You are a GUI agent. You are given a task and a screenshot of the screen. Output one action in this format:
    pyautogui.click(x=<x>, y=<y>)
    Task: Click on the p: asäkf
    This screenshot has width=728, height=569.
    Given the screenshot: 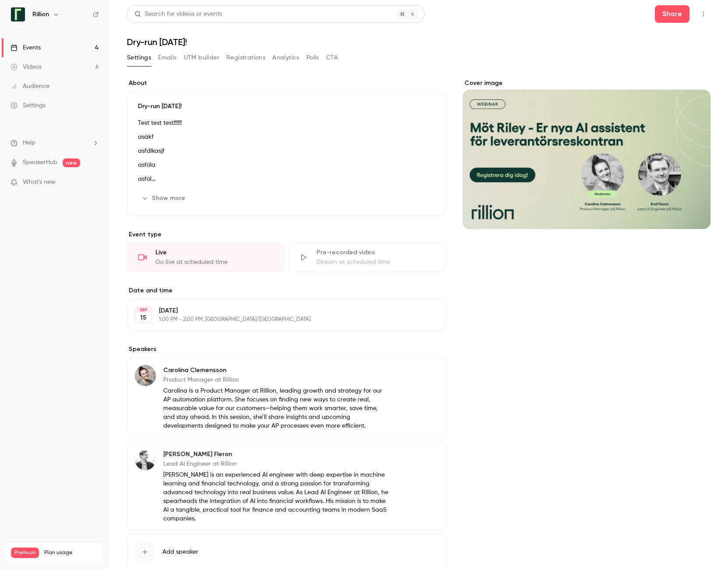 What is the action you would take?
    pyautogui.click(x=286, y=137)
    